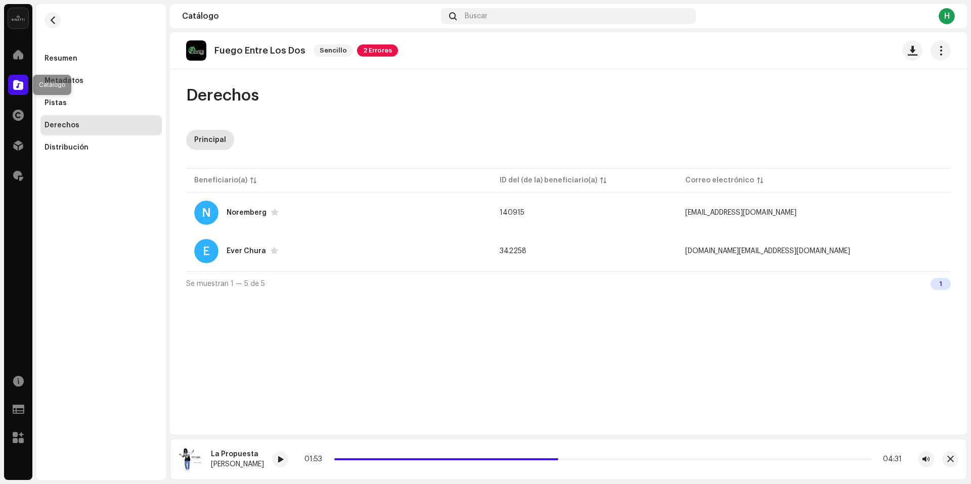  Describe the element at coordinates (377, 51) in the screenshot. I see `span: 2 Errores` at that location.